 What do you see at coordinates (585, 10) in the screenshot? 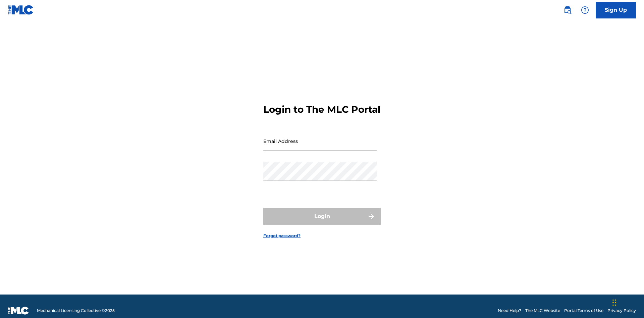
I see `div: Help` at bounding box center [585, 10].